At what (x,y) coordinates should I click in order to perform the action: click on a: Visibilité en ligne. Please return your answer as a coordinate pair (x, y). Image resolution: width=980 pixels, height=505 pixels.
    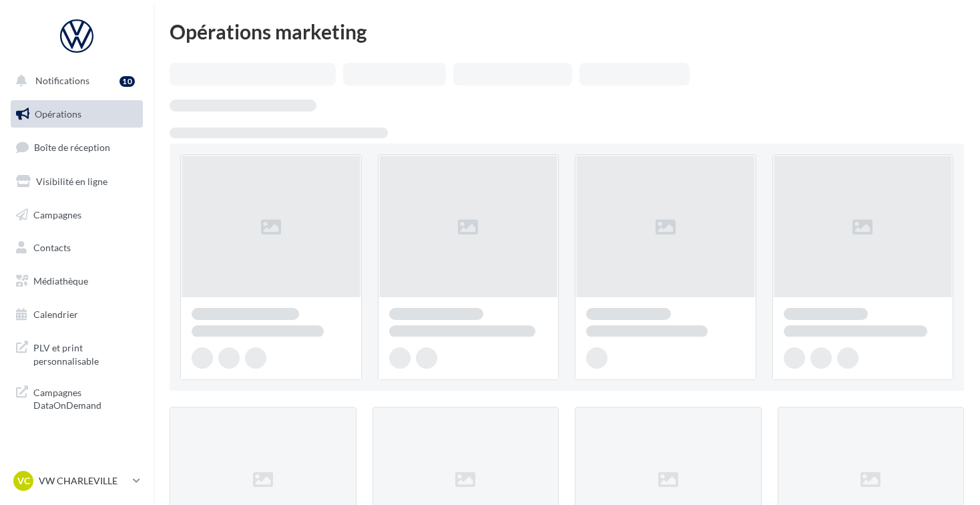
    Looking at the image, I should click on (77, 181).